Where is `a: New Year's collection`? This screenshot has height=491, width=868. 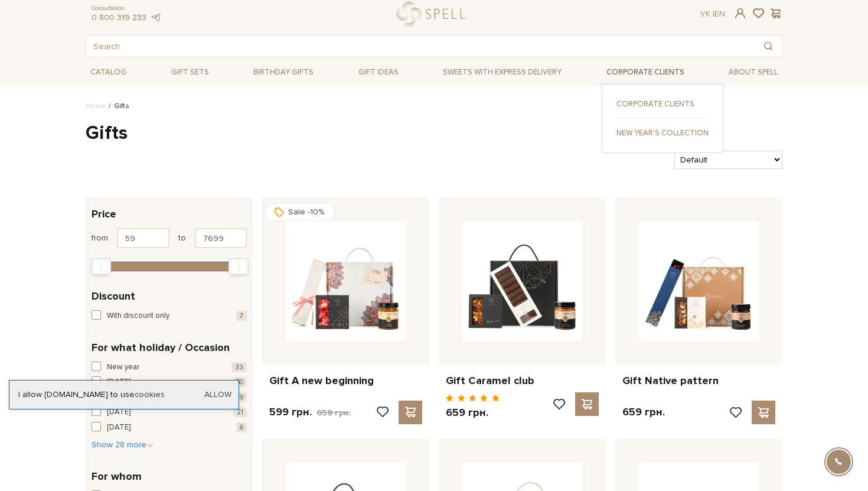
a: New Year's collection is located at coordinates (662, 133).